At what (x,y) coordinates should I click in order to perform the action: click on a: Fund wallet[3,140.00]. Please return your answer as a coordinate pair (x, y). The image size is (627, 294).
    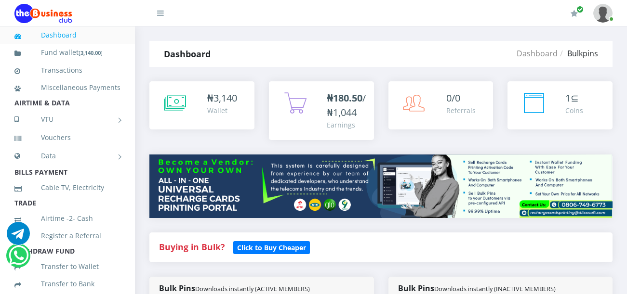
    Looking at the image, I should click on (67, 53).